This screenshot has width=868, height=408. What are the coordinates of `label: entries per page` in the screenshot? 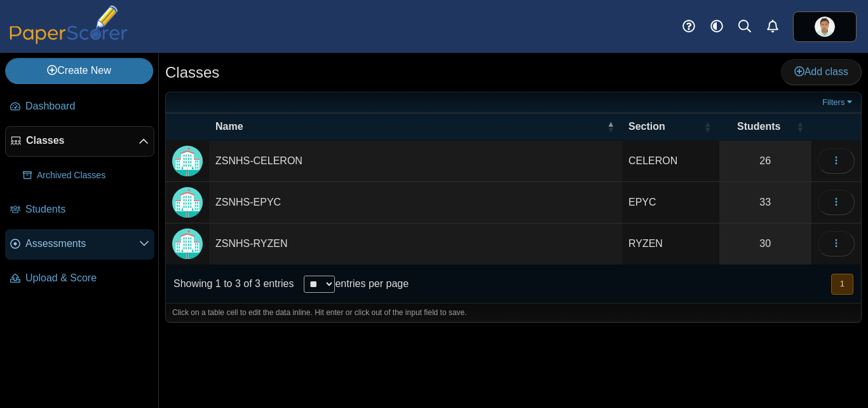 It's located at (372, 283).